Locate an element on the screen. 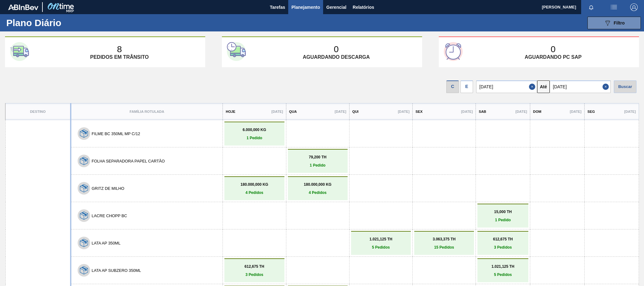  button: LATA AP SUBZERO 350ML is located at coordinates (117, 270).